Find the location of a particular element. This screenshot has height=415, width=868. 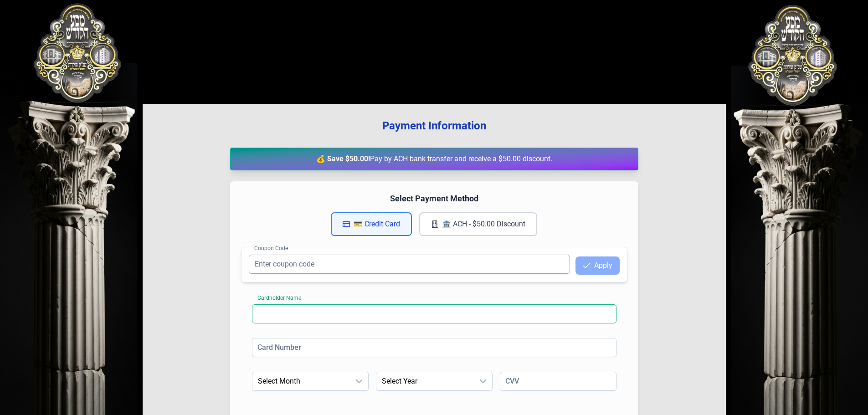

span: Select Month is located at coordinates (301, 381).